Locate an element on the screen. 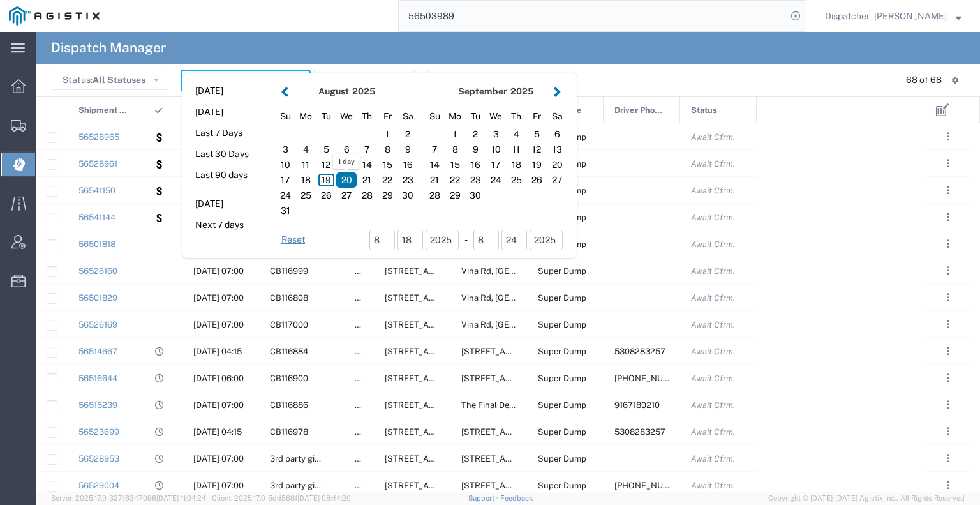  span: Shipment No. is located at coordinates (104, 110).